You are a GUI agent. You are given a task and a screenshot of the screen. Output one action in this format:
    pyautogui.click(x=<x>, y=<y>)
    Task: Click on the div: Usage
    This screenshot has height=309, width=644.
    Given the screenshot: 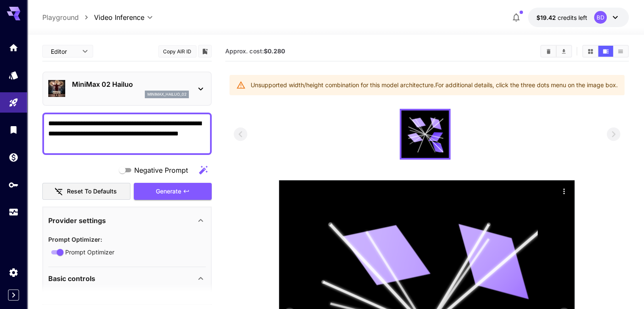 What is the action you would take?
    pyautogui.click(x=13, y=212)
    